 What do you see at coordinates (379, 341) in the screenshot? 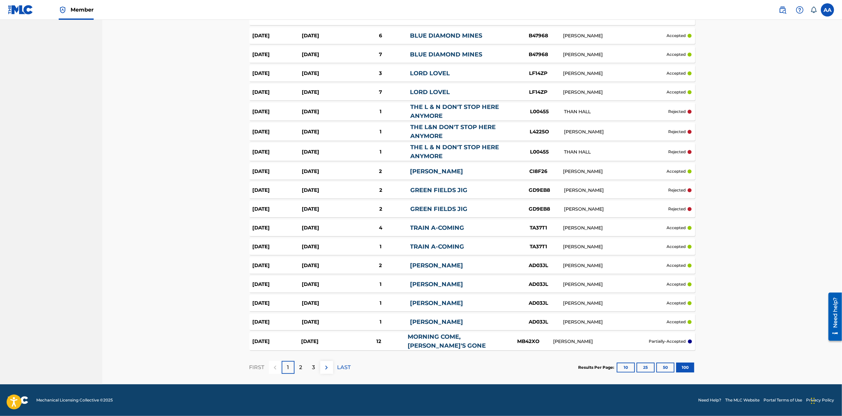
I see `div: 12` at bounding box center [379, 341].